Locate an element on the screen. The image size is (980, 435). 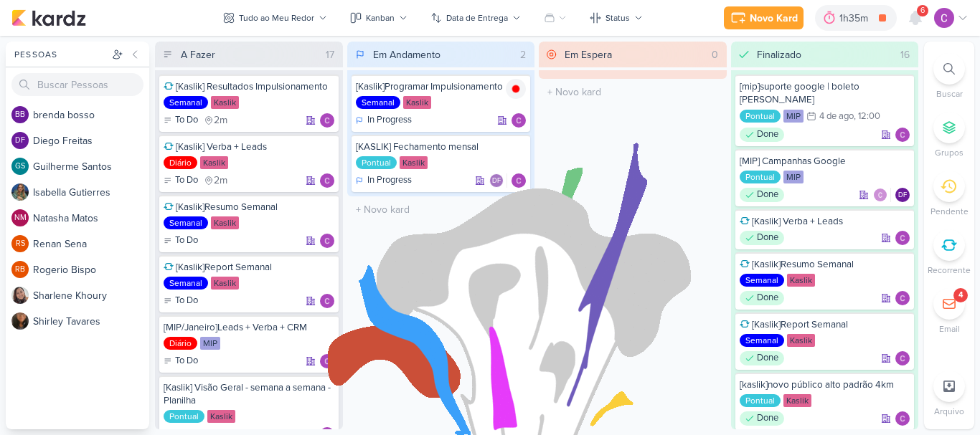
div: G u i l h e r m e S a n t o s is located at coordinates (91, 166).